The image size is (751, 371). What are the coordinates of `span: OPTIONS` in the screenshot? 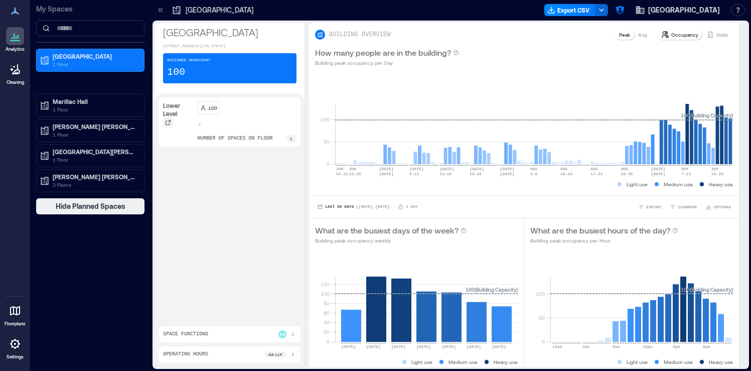 It's located at (722, 207).